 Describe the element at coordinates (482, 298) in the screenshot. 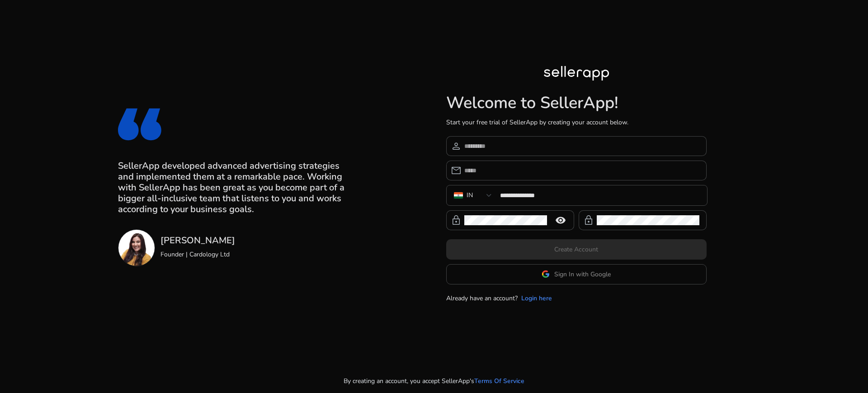

I see `p: Already have an account?` at that location.